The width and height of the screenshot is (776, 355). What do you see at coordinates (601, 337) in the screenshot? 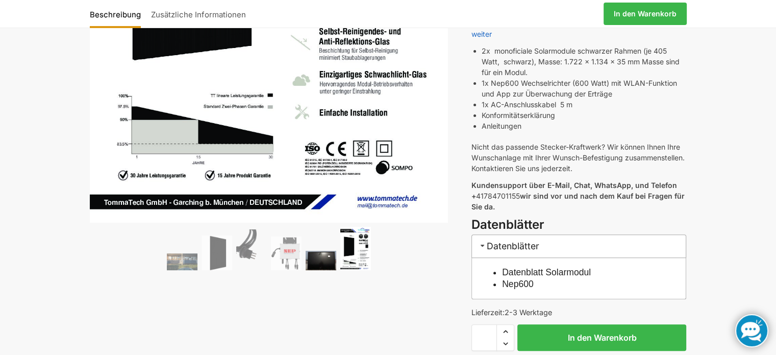
I see `button: In den Warenkorb` at bounding box center [601, 337].